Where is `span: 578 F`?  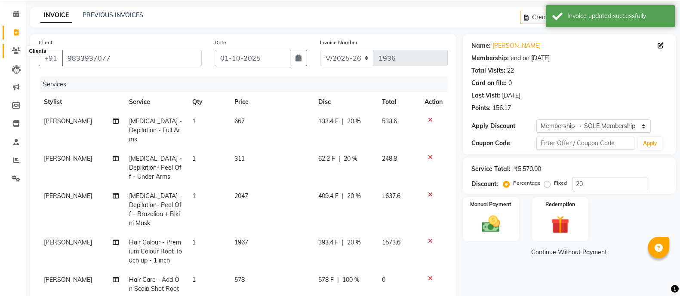 span: 578 F is located at coordinates (326, 280).